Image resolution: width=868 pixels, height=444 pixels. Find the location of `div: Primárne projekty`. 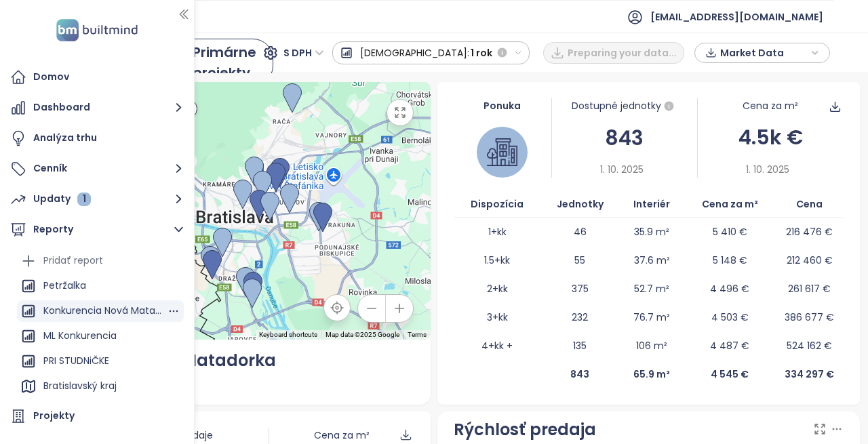

div: Primárne projekty is located at coordinates (226, 62).